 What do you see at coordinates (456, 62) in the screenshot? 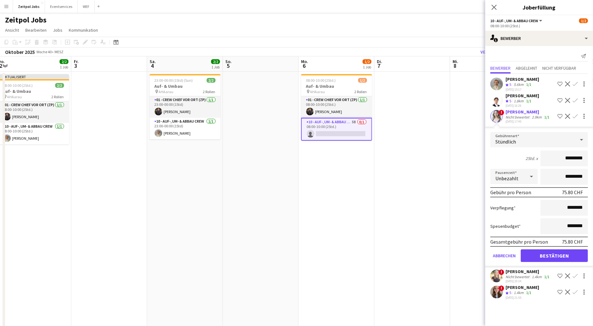
I see `span: Mi.` at bounding box center [456, 62].